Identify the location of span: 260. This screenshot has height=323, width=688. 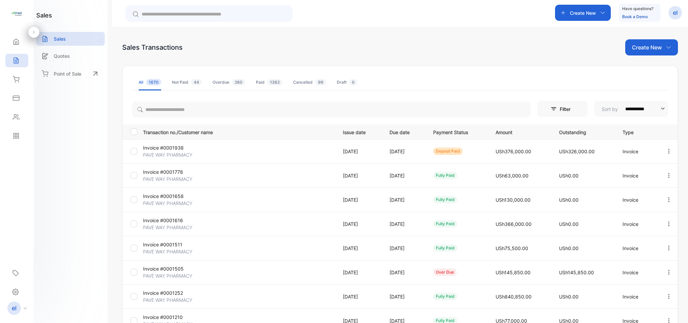
(238, 82).